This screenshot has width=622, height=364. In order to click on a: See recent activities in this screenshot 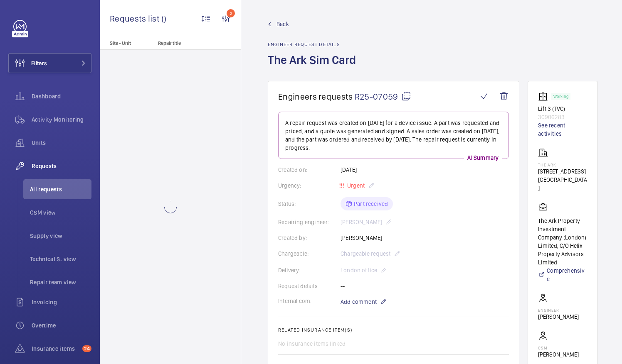, I will do `click(563, 130)`.